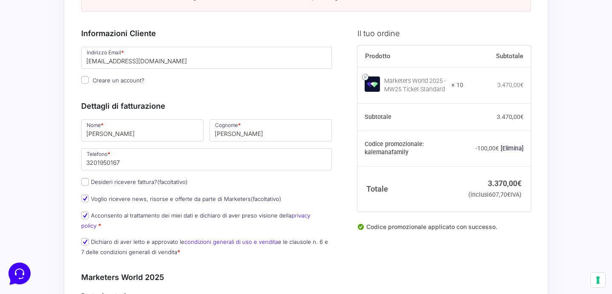  What do you see at coordinates (85, 226) in the screenshot?
I see `button: Messaggi` at bounding box center [85, 226].